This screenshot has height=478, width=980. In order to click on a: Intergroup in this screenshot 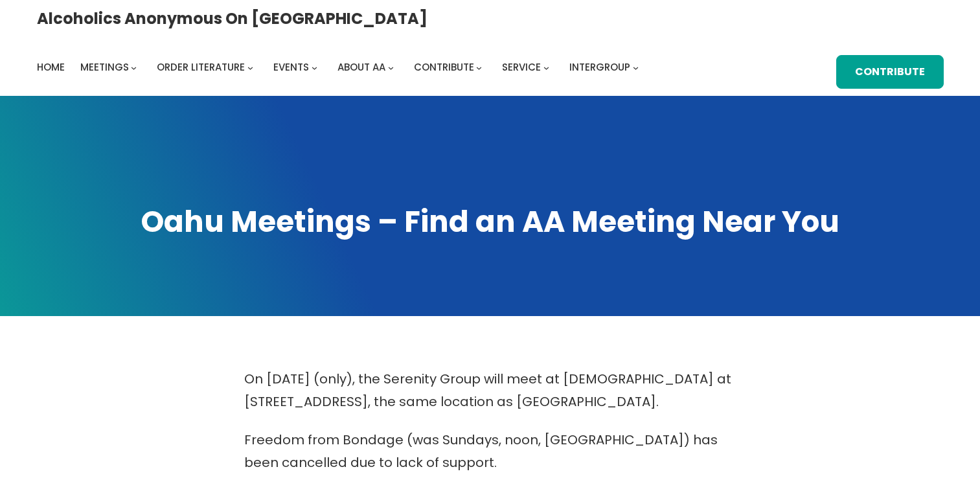, I will do `click(599, 67)`.